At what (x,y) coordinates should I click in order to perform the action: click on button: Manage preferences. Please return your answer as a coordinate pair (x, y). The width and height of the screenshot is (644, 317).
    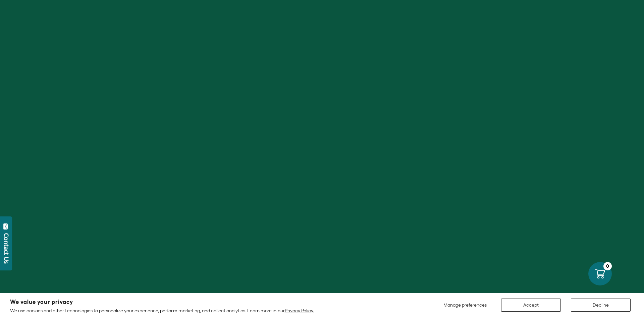
    Looking at the image, I should click on (465, 305).